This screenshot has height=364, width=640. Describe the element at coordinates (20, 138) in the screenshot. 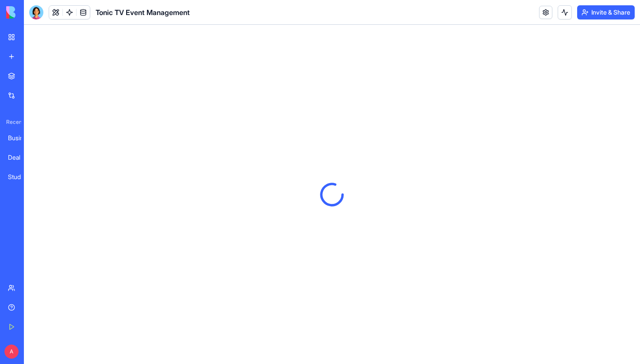

I see `div: Business Financial Dashboard` at that location.